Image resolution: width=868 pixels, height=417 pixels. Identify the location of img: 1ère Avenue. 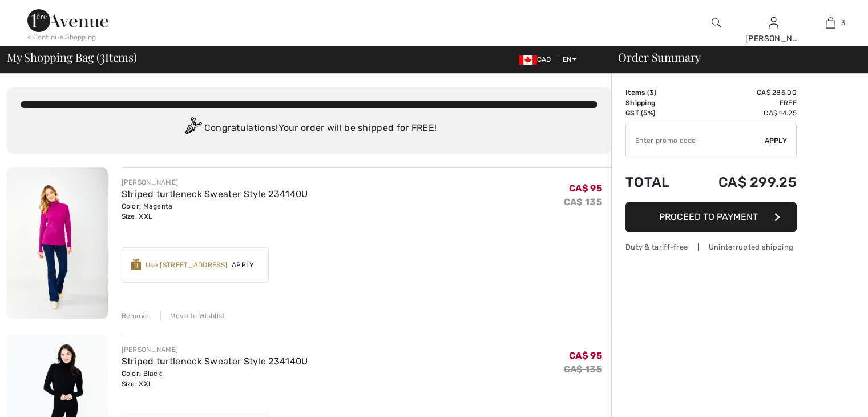
(68, 20).